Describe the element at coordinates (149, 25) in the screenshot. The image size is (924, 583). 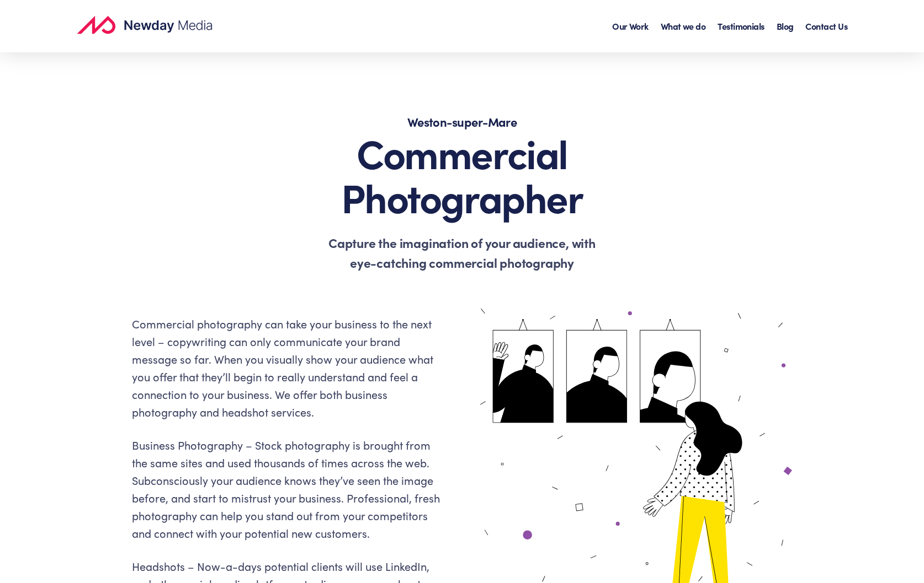
I see `a: Newday Media` at that location.